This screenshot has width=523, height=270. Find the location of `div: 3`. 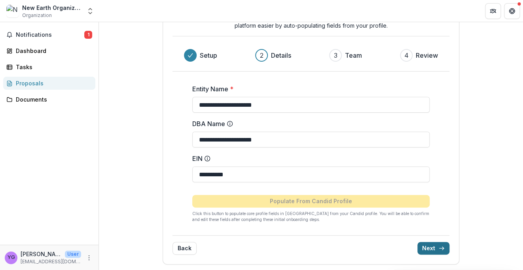

div: 3 is located at coordinates (335, 55).